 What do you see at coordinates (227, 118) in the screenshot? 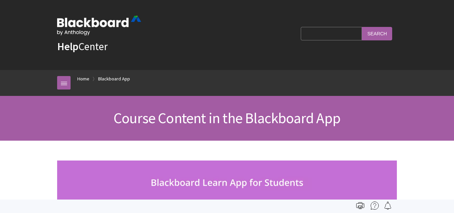
I see `span: Course Content in the Blackboard App` at bounding box center [227, 118].